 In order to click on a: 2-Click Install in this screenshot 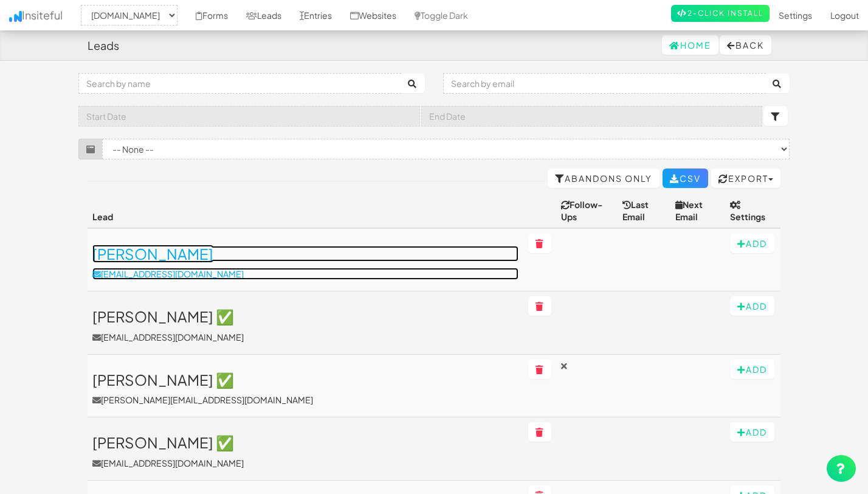, I will do `click(721, 13)`.